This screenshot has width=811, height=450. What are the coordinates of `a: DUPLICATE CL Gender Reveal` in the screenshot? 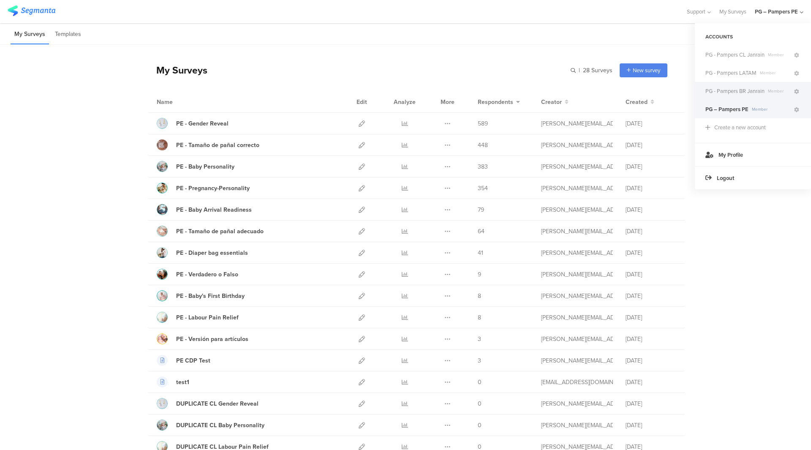 It's located at (207, 403).